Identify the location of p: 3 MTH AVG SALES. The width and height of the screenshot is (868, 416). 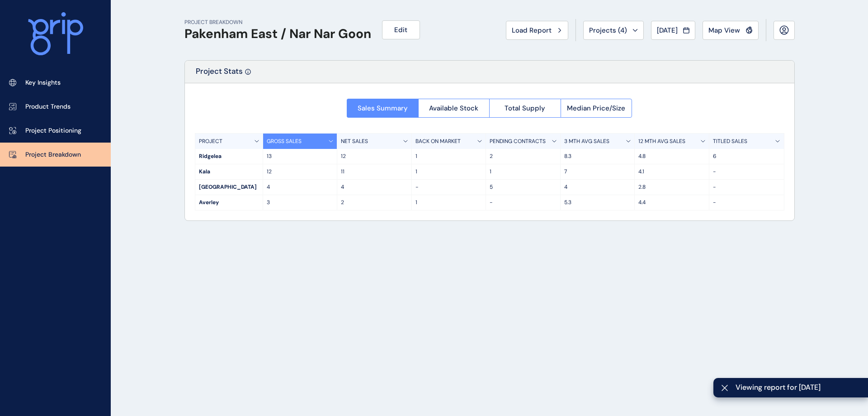
(587, 141).